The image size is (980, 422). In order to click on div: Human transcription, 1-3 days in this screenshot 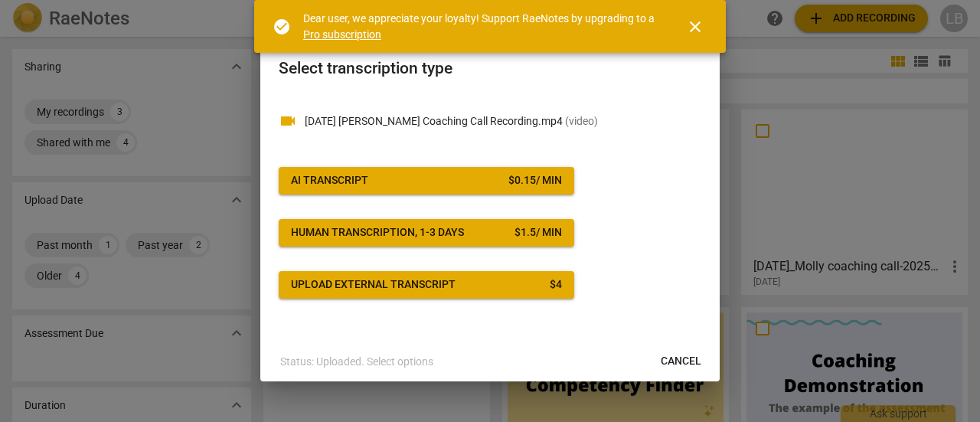, I will do `click(378, 233)`.